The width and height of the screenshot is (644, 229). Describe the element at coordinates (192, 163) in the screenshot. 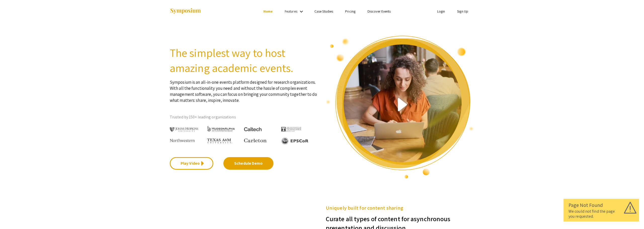

I see `a: Play Video` at that location.